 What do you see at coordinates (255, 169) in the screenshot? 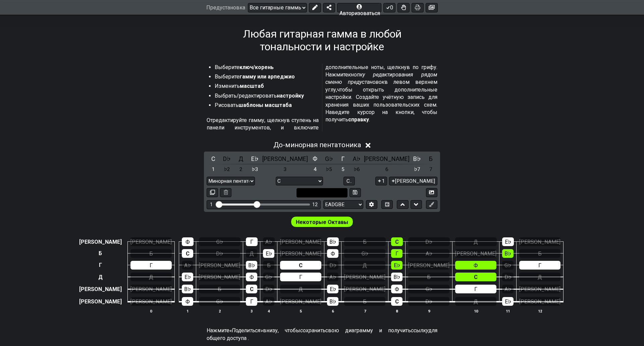
I see `font: ♭3` at bounding box center [255, 169].